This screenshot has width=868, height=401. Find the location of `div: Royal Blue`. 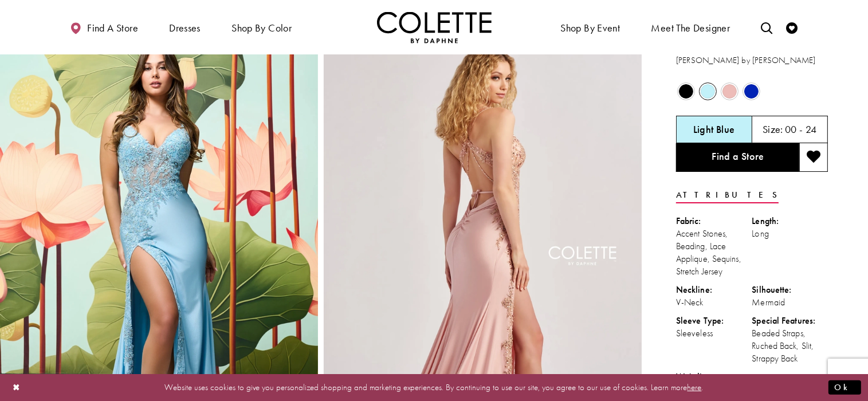

div: Royal Blue is located at coordinates (751, 91).